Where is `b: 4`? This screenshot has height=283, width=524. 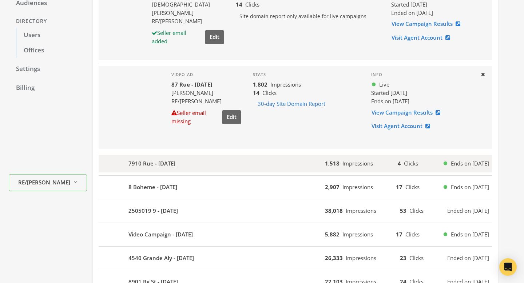
b: 4 is located at coordinates (399, 163).